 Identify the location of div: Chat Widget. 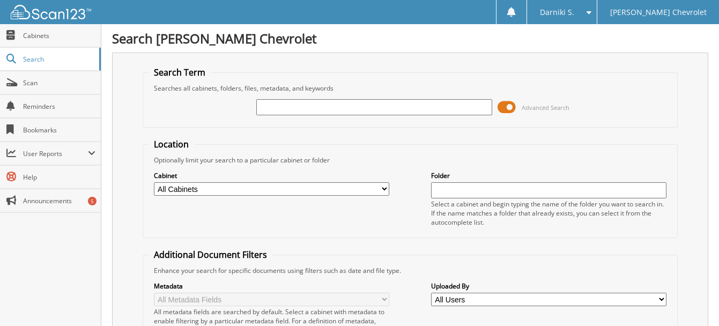
(692, 300).